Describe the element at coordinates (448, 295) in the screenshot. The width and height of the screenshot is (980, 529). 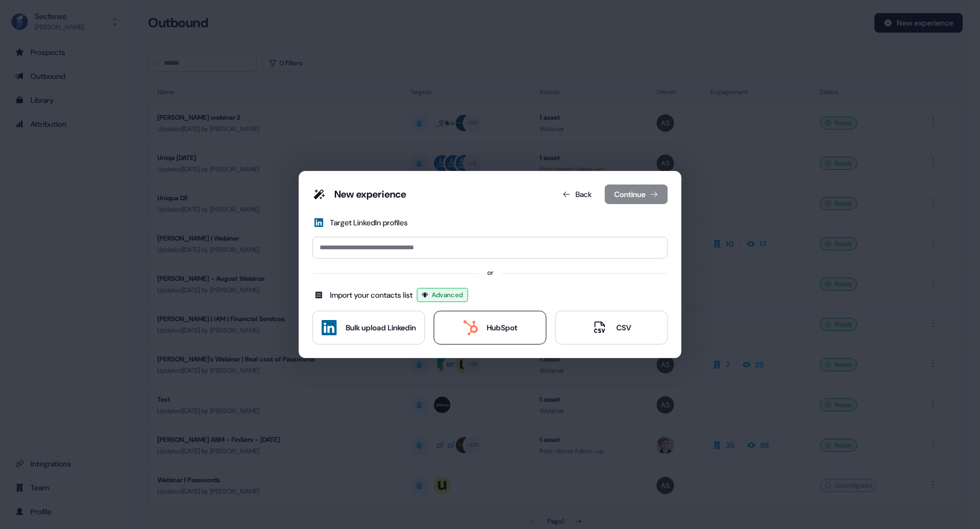
I see `span: Advanced` at that location.